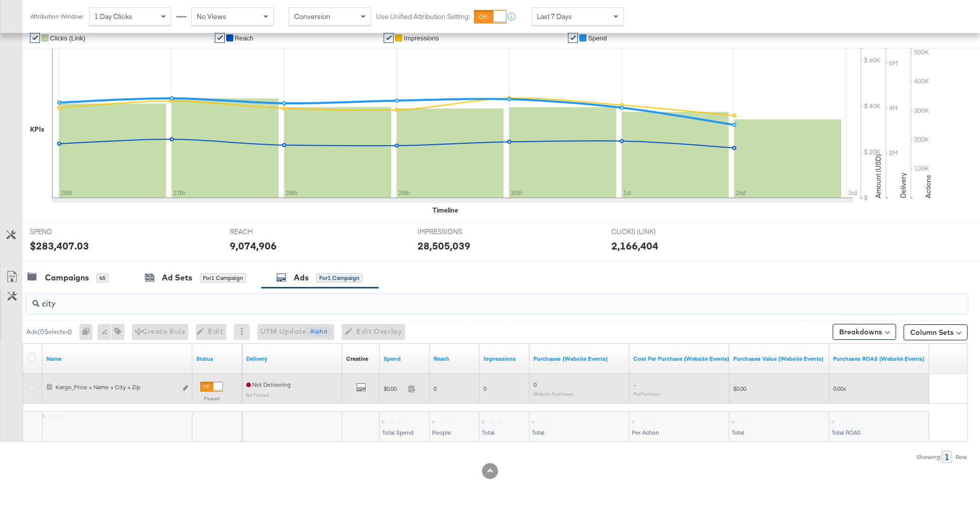 The width and height of the screenshot is (980, 505). What do you see at coordinates (268, 384) in the screenshot?
I see `span: Not Delivering` at bounding box center [268, 384].